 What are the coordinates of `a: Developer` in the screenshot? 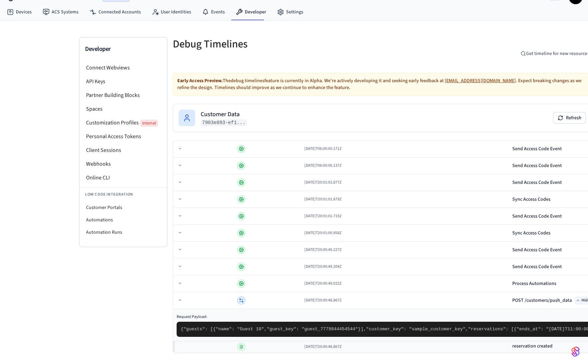 It's located at (251, 12).